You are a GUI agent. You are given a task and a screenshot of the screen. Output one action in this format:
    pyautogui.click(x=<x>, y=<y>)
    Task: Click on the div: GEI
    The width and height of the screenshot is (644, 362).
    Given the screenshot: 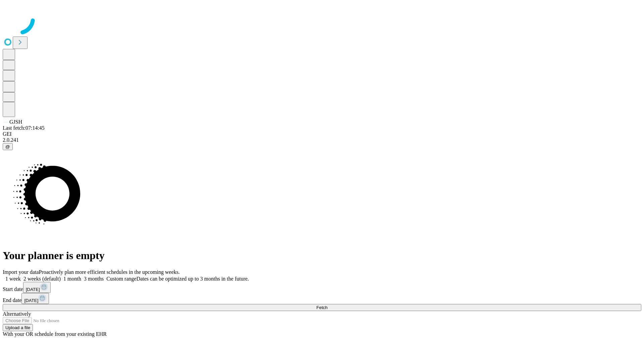 What is the action you would take?
    pyautogui.click(x=322, y=134)
    